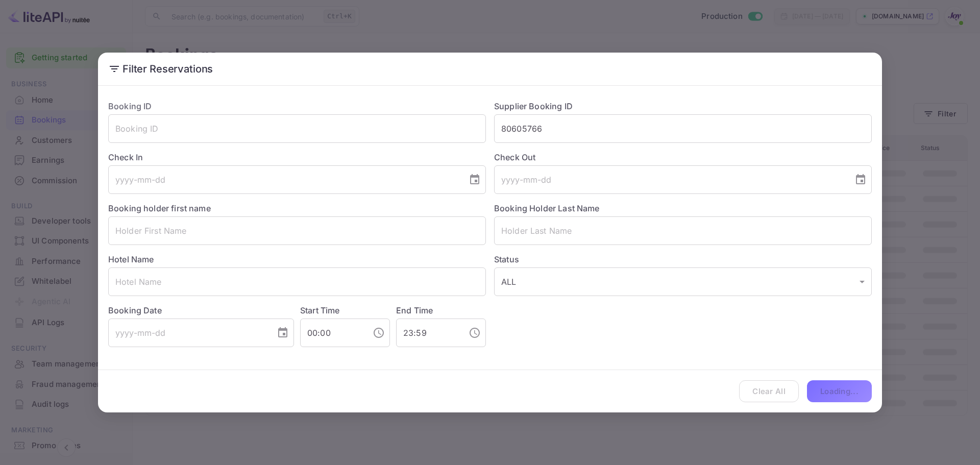 Image resolution: width=980 pixels, height=465 pixels. I want to click on label: Check In, so click(297, 157).